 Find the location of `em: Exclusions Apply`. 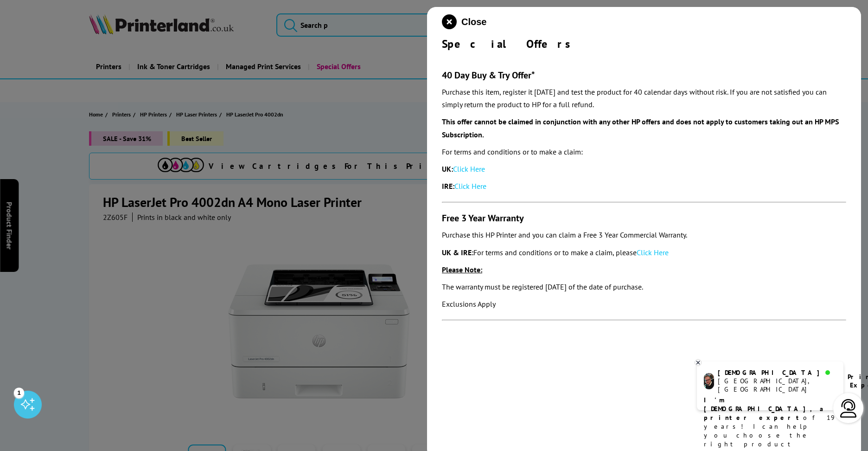

em: Exclusions Apply is located at coordinates (469, 304).